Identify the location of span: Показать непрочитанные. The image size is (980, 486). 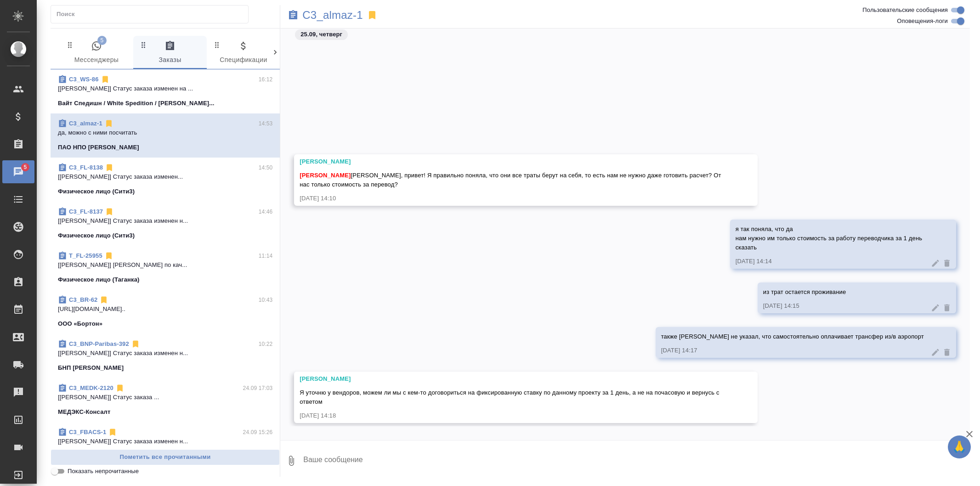
(103, 471).